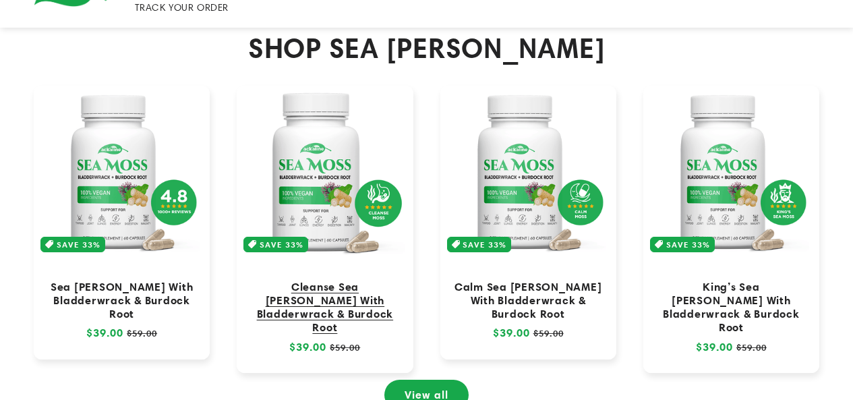  I want to click on span: TRACK YOUR ORDER, so click(182, 7).